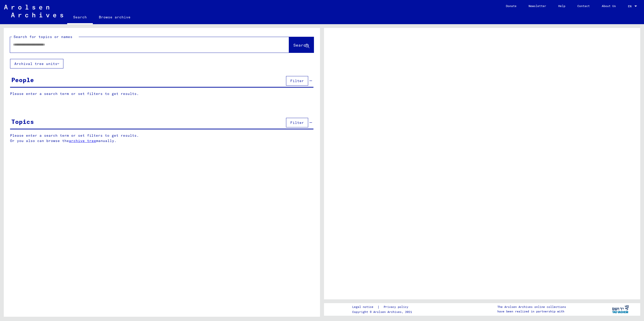  What do you see at coordinates (301, 45) in the screenshot?
I see `button: Search` at bounding box center [301, 45].